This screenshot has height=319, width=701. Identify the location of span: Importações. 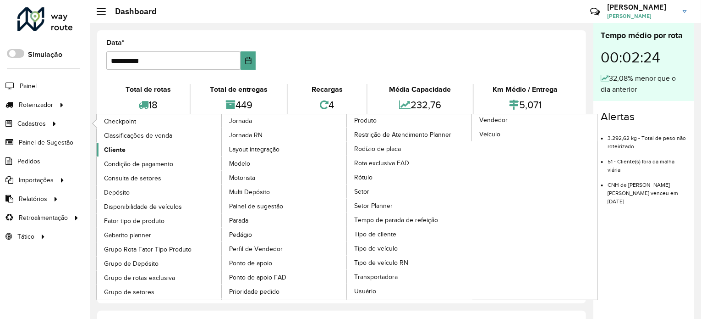
(36, 180).